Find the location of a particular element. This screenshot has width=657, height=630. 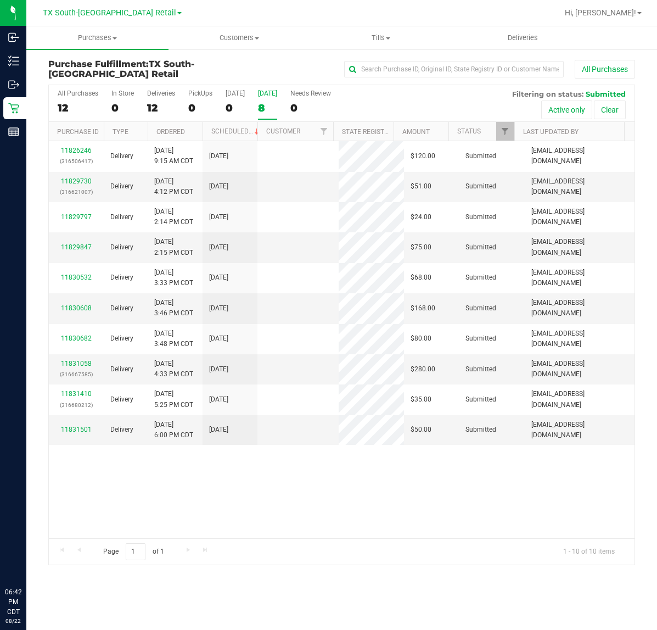

input: 1 is located at coordinates (136, 551).